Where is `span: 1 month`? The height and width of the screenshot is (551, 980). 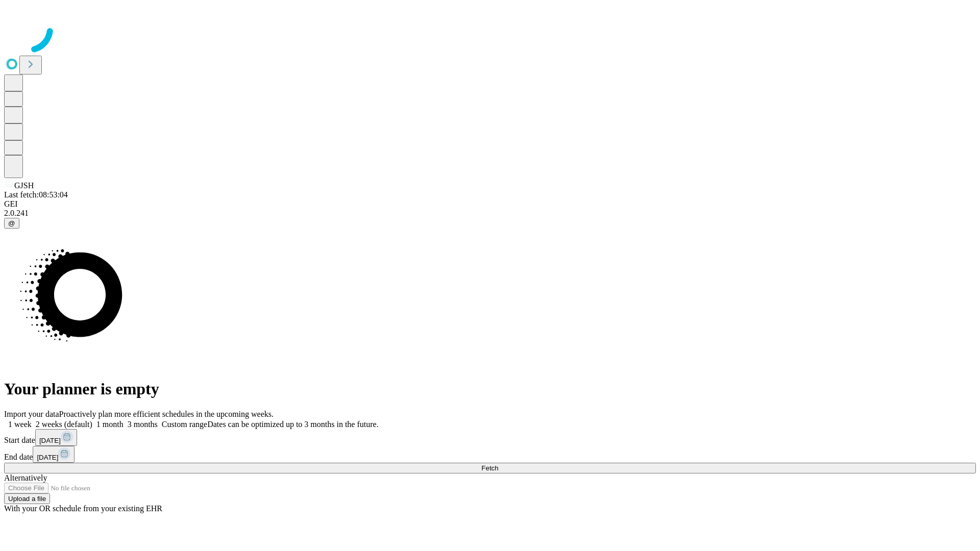
span: 1 month is located at coordinates (110, 424).